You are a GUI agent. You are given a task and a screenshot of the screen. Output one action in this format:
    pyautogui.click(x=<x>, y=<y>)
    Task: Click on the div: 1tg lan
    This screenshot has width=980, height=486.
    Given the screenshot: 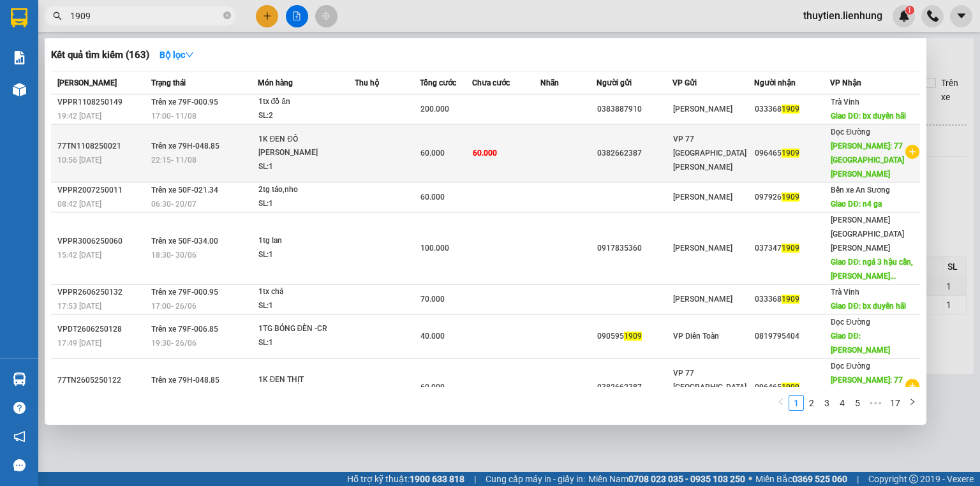 What is the action you would take?
    pyautogui.click(x=306, y=241)
    